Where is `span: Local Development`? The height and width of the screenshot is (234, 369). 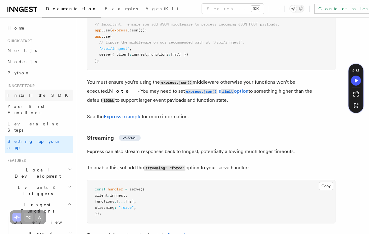
span: Local Development is located at coordinates (36, 173).